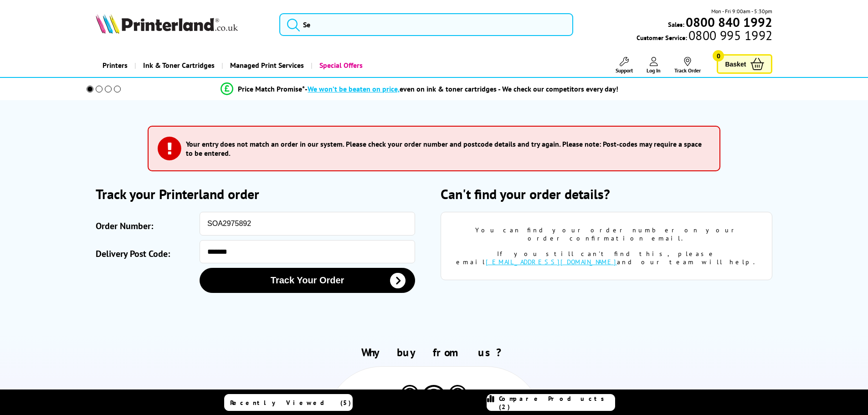 This screenshot has width=868, height=415. Describe the element at coordinates (551, 402) in the screenshot. I see `a: Compare Products (2)` at that location.